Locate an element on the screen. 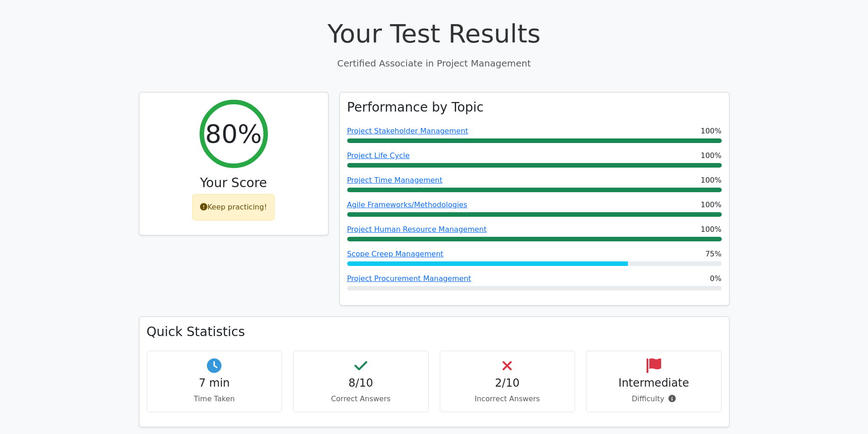 The width and height of the screenshot is (868, 434). div: Keep practicing! is located at coordinates (234, 208).